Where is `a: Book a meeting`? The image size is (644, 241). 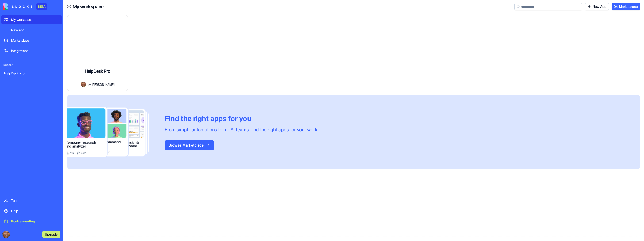 a: Book a meeting is located at coordinates (32, 222).